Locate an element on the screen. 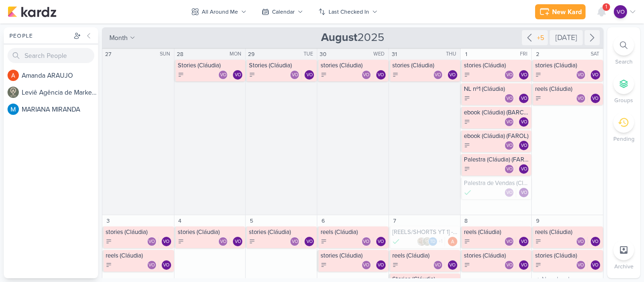 The height and width of the screenshot is (282, 644). div: Palestra de Vendas (Cláudia) is located at coordinates (497, 183).